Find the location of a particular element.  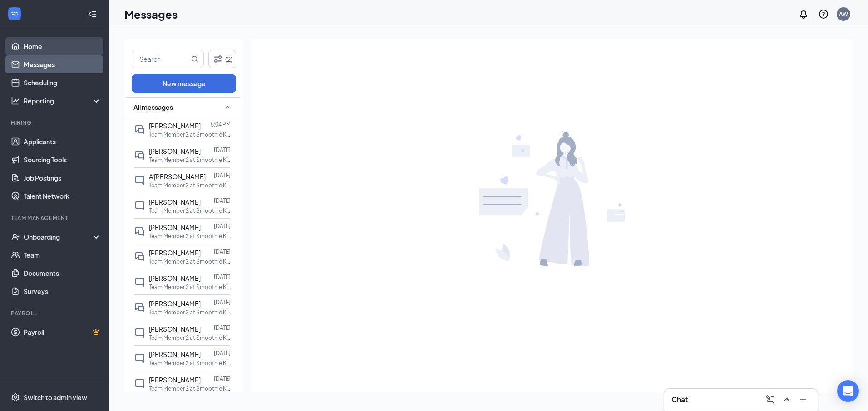

svg: MagnifyingGlass is located at coordinates (195, 59).